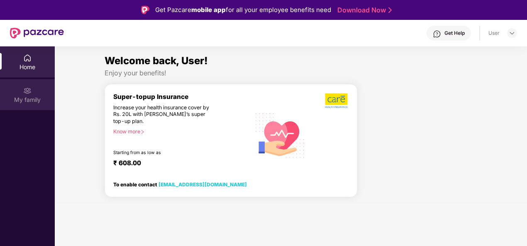 The height and width of the screenshot is (246, 527). What do you see at coordinates (37, 33) in the screenshot?
I see `img: New Pazcare Logo` at bounding box center [37, 33].